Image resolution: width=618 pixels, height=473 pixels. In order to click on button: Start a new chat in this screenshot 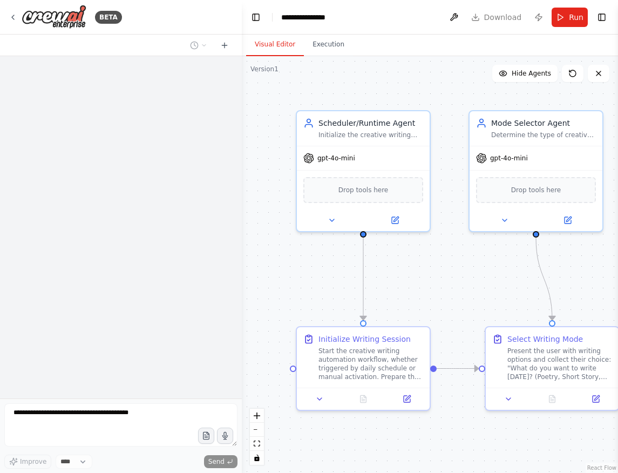, I will do `click(225, 45)`.